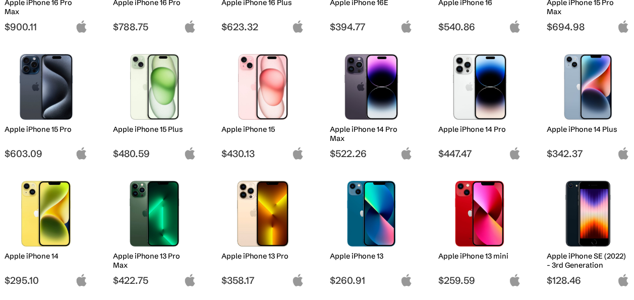 This screenshot has width=634, height=300. I want to click on img: iPhone 14 Pro, so click(479, 87).